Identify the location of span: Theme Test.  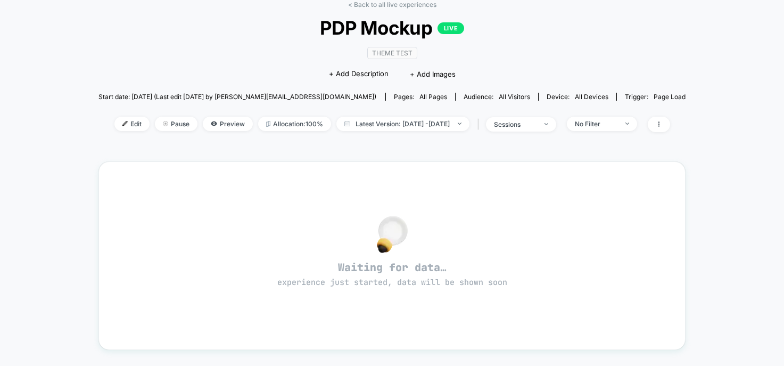
(392, 53).